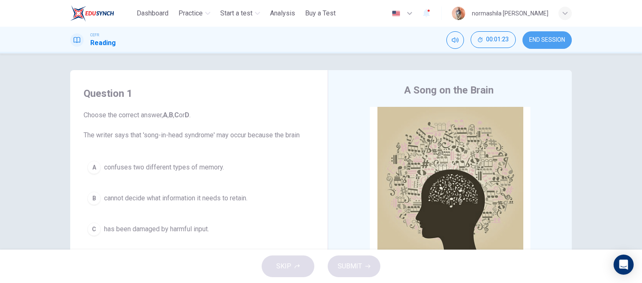 The height and width of the screenshot is (283, 642). What do you see at coordinates (547, 40) in the screenshot?
I see `button: END SESSION` at bounding box center [547, 40].